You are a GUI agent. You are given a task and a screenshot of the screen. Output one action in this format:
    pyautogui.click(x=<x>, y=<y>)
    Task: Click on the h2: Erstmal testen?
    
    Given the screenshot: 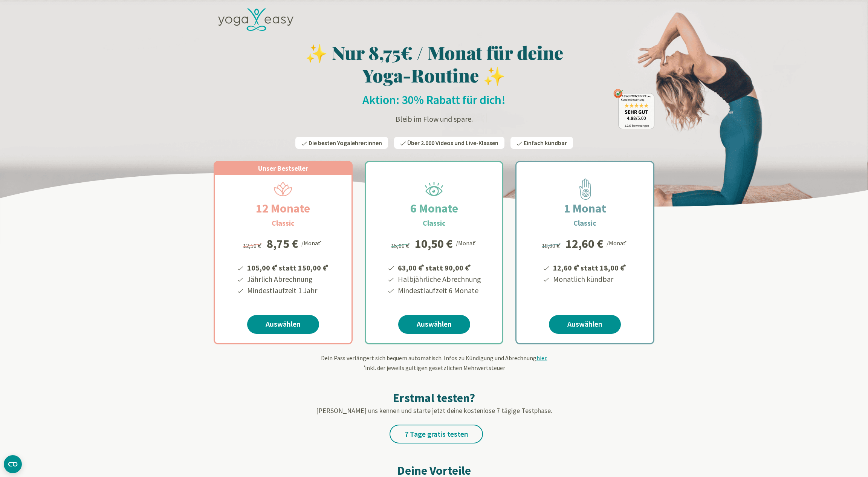 What is the action you would take?
    pyautogui.click(x=434, y=397)
    